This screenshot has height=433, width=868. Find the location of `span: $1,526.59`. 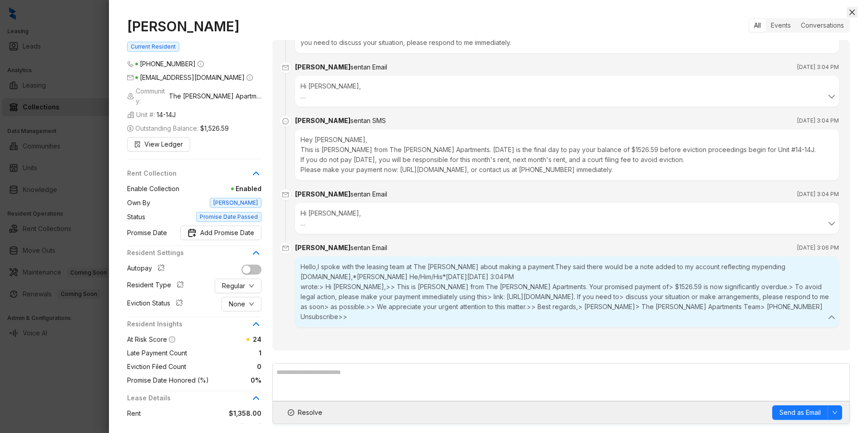

span: $1,526.59 is located at coordinates (214, 128).